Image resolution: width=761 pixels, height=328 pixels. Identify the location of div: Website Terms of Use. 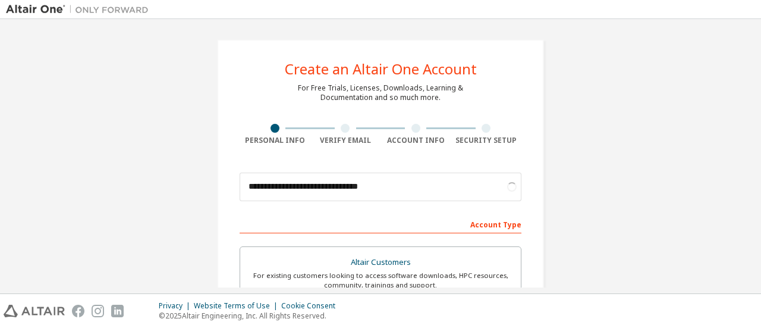
(237, 306).